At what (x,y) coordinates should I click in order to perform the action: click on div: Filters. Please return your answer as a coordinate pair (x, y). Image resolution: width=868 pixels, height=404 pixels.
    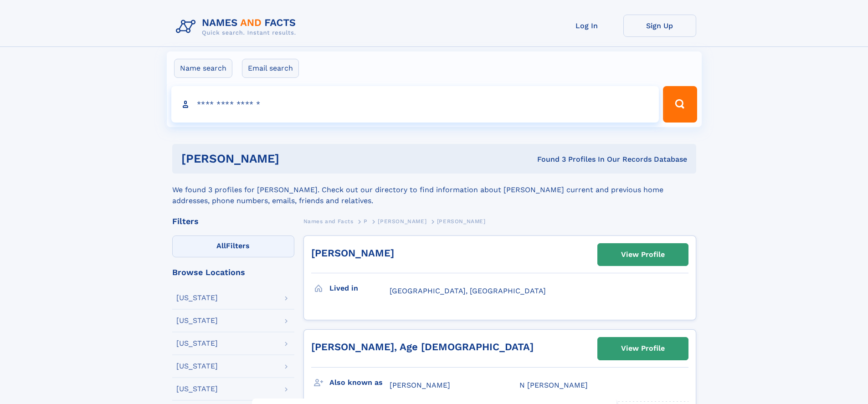
    Looking at the image, I should click on (233, 221).